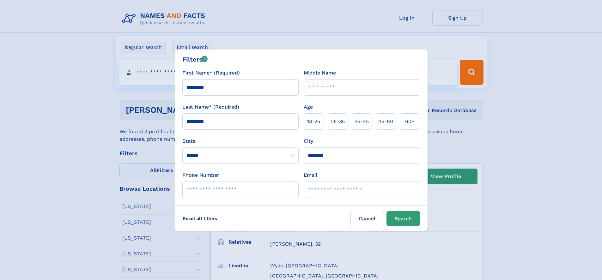 This screenshot has width=602, height=280. What do you see at coordinates (367, 219) in the screenshot?
I see `label: Cancel` at bounding box center [367, 219].